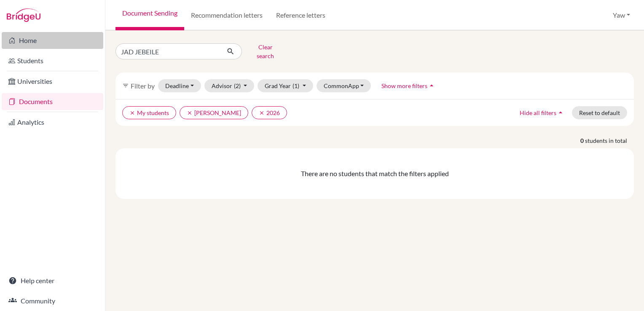  Describe the element at coordinates (375, 173) in the screenshot. I see `div: There are no students that match the filters applied` at that location.